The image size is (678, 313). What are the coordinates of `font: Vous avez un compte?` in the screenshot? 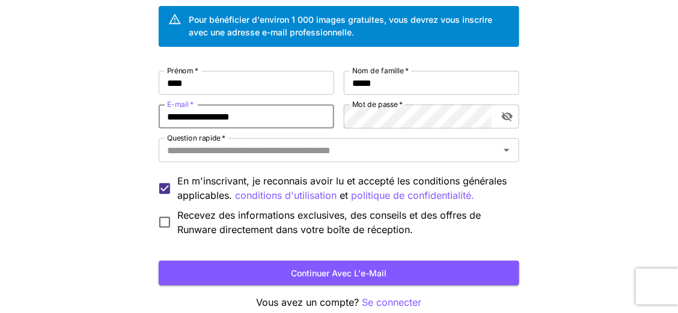 It's located at (308, 302).